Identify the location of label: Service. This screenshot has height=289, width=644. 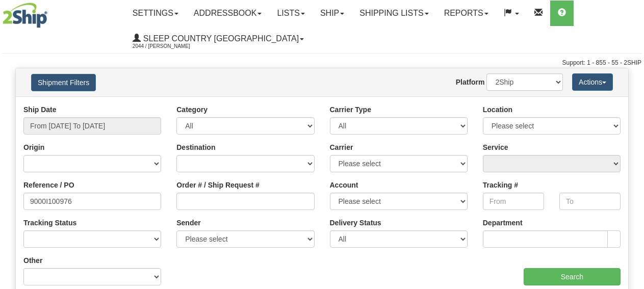
(496, 148).